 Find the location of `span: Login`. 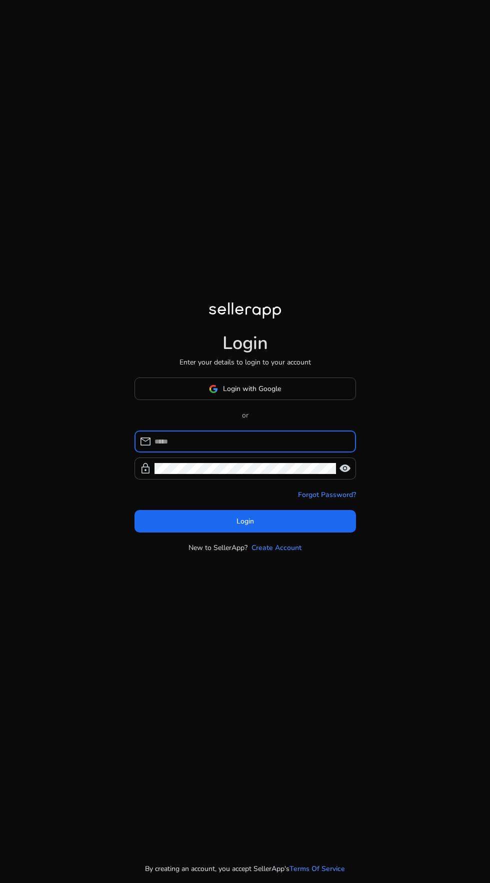

span: Login is located at coordinates (245, 521).